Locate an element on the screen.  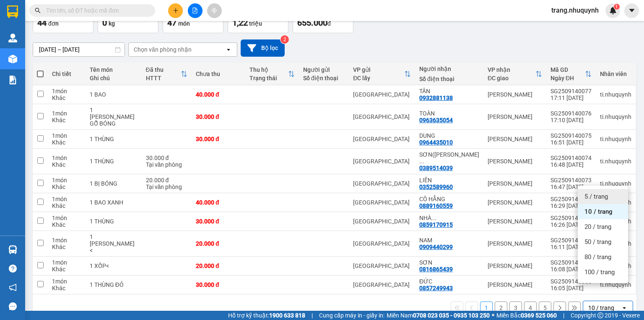
div: NAM is located at coordinates (449, 240).